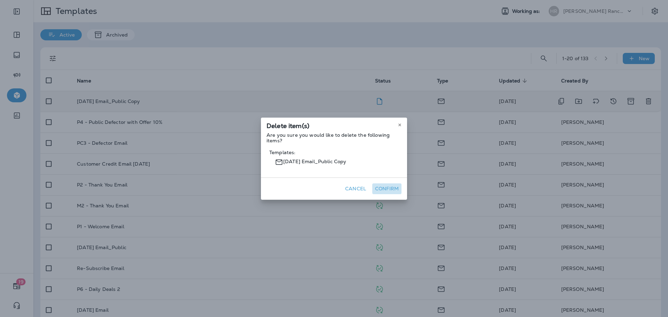  I want to click on p: Are you sure you would like to delete the following items?, so click(334, 138).